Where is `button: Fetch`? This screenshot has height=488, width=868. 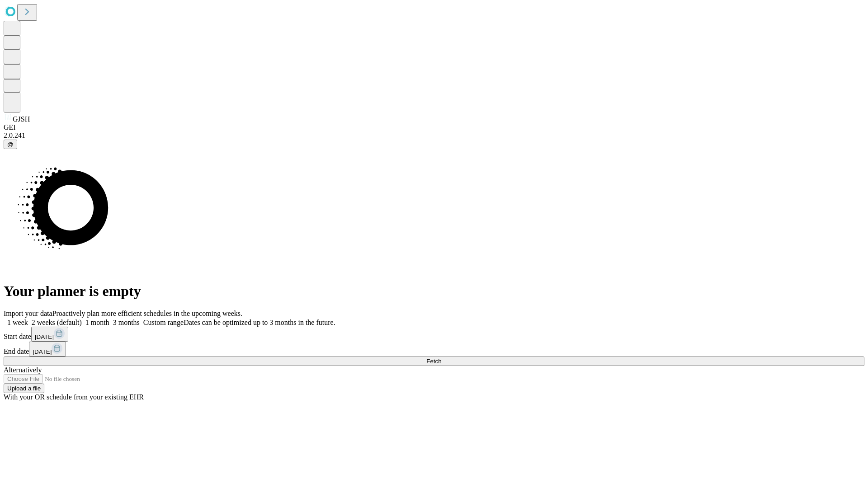
button: Fetch is located at coordinates (434, 361).